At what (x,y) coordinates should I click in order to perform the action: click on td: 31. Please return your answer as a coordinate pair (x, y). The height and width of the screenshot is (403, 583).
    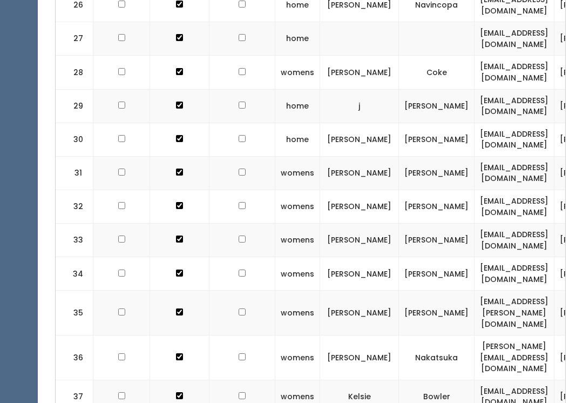
    Looking at the image, I should click on (75, 173).